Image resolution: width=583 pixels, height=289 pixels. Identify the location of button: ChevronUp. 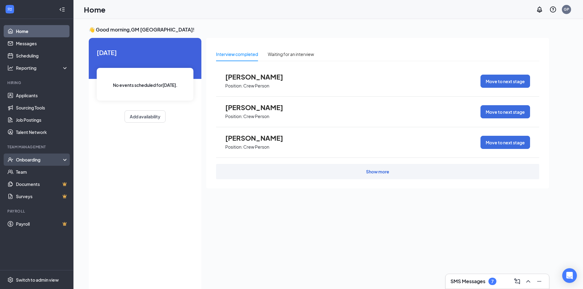
(528, 282).